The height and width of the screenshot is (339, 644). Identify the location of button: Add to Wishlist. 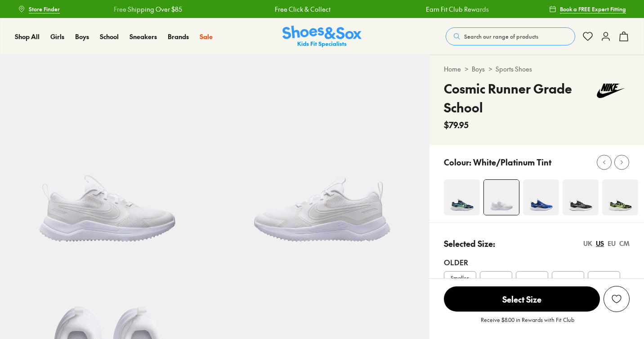
(617, 299).